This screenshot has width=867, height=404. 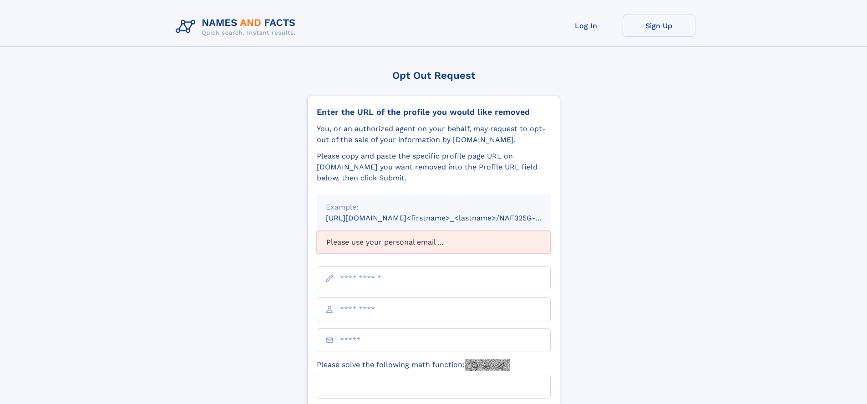 What do you see at coordinates (238, 27) in the screenshot?
I see `img: Logo Names and Facts` at bounding box center [238, 27].